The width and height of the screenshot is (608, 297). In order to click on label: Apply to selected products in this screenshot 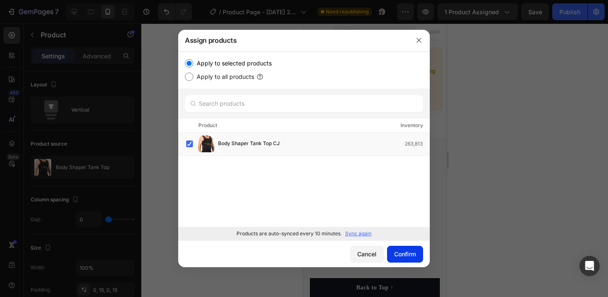, I will do `click(232, 63)`.